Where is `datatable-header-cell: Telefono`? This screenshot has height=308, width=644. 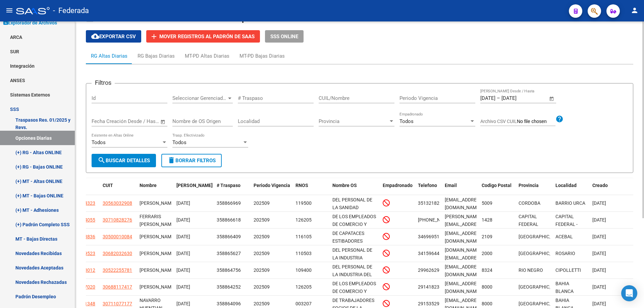 datatable-header-cell: Telefono is located at coordinates (429, 189).